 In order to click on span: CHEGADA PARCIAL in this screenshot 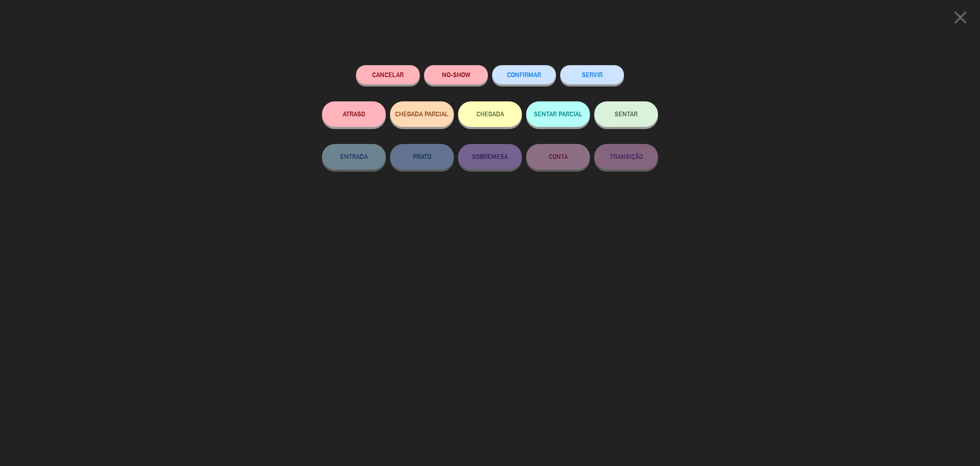, I will do `click(422, 114)`.